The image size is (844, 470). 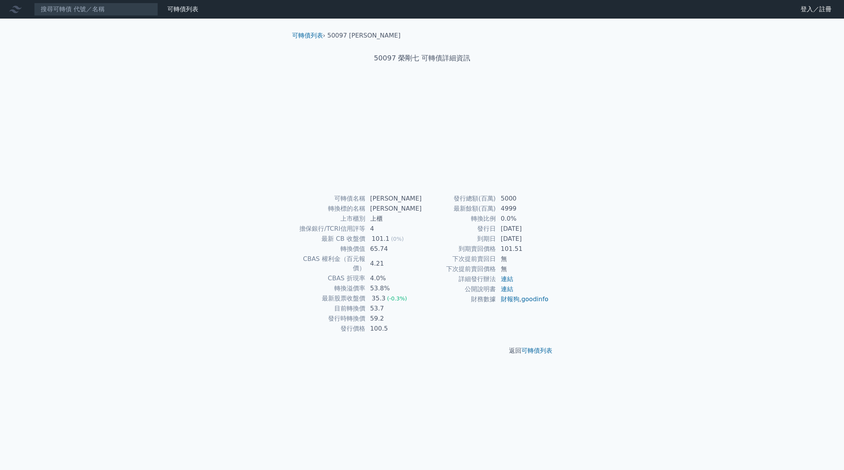 What do you see at coordinates (816, 9) in the screenshot?
I see `a: 登入／註冊` at bounding box center [816, 9].